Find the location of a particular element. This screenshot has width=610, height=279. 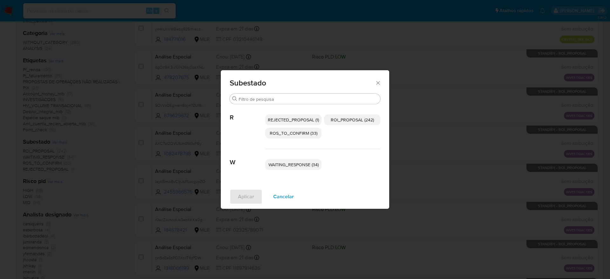

button: Fechar is located at coordinates (378, 83).